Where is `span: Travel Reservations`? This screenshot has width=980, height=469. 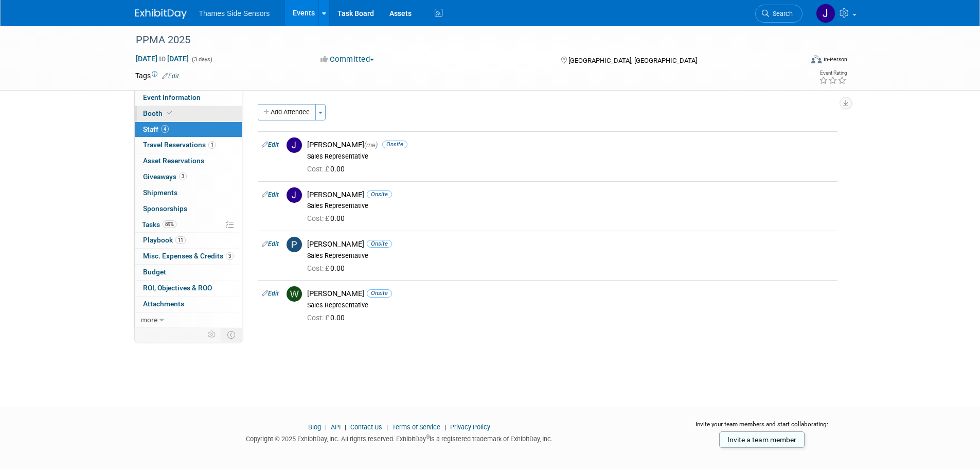 span: Travel Reservations is located at coordinates (179, 145).